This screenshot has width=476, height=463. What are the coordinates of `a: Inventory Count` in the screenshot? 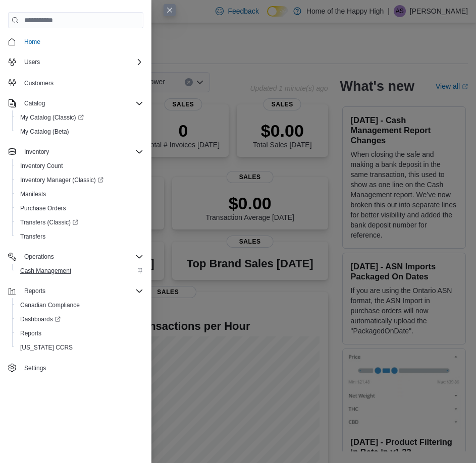 It's located at (41, 166).